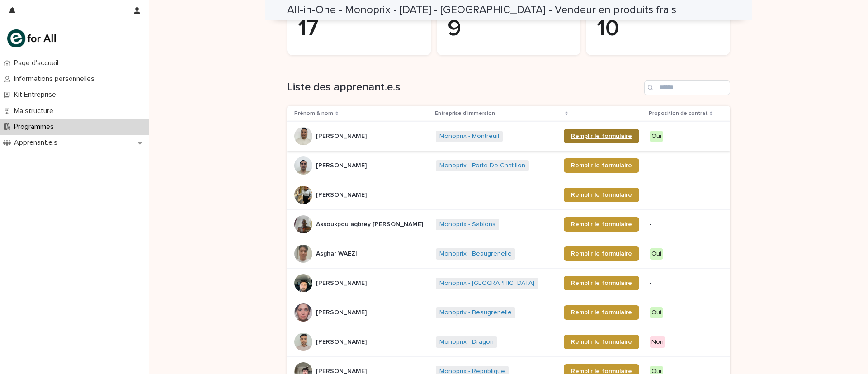 This screenshot has width=868, height=374. I want to click on a: Monoprix - Montreuil, so click(469, 136).